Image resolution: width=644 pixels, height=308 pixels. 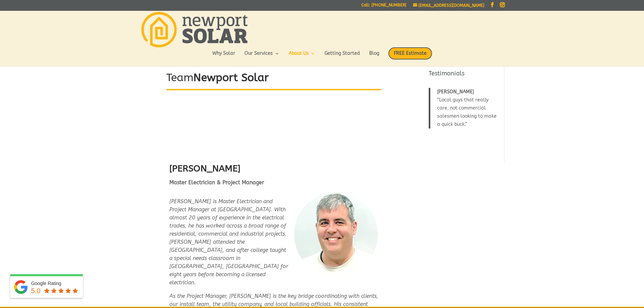 I want to click on a: FREE Estimate, so click(x=410, y=57).